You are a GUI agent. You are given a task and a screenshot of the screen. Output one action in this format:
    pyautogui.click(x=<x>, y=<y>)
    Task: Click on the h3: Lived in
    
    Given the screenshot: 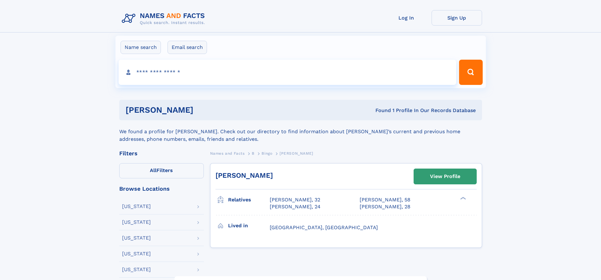 What is the action you would take?
    pyautogui.click(x=249, y=226)
    